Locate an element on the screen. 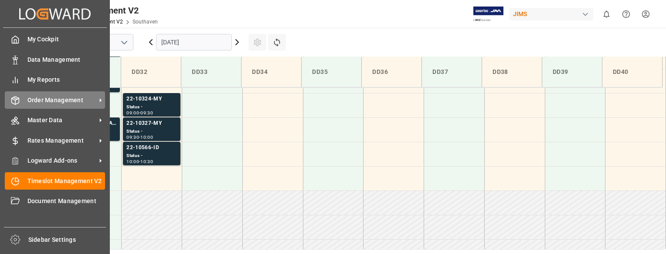  div: DD38 is located at coordinates (512, 72).